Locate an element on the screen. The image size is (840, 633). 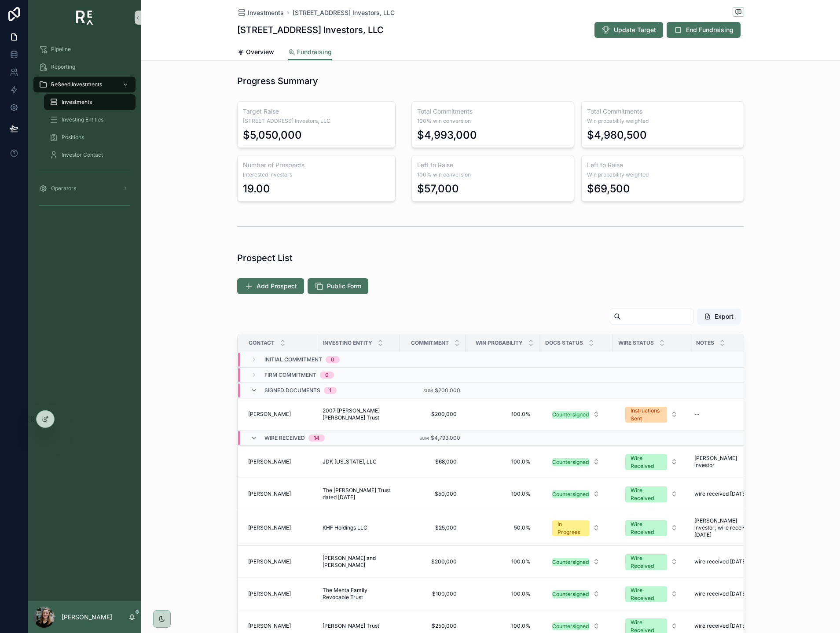
a: Investor Contact is located at coordinates (90, 155).